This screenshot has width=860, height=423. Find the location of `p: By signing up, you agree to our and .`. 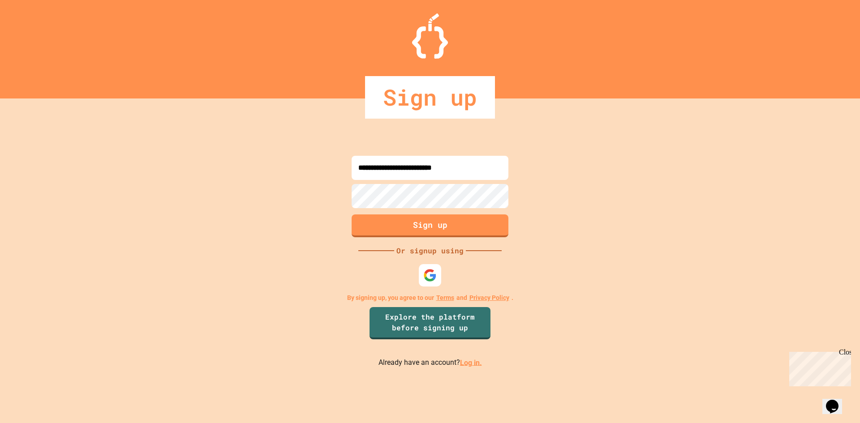

p: By signing up, you agree to our and . is located at coordinates (430, 298).